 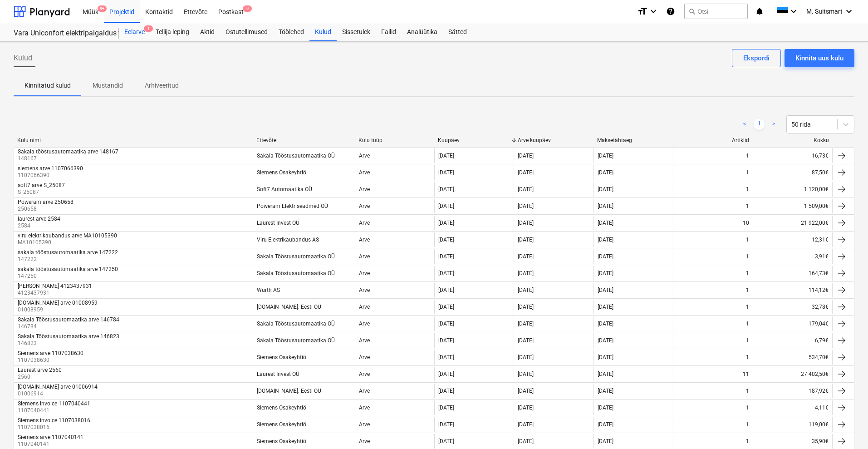 What do you see at coordinates (792, 223) in the screenshot?
I see `div: 21 922,00€` at bounding box center [792, 223].